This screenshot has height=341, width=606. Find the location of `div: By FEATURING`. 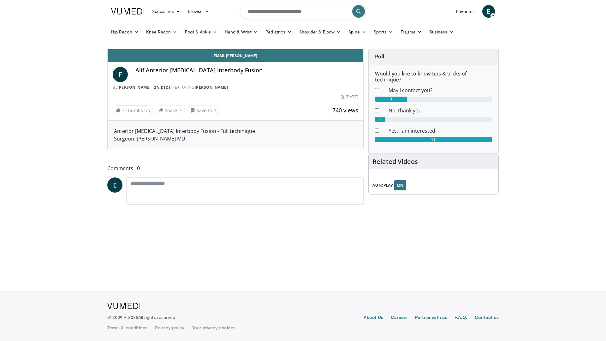

div: By FEATURING is located at coordinates (236, 87).